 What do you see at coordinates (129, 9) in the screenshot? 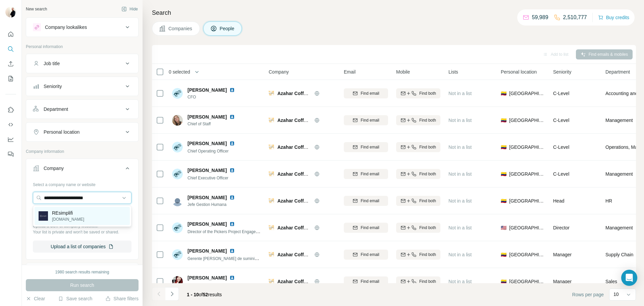
I see `button: Hide` at bounding box center [129, 9].